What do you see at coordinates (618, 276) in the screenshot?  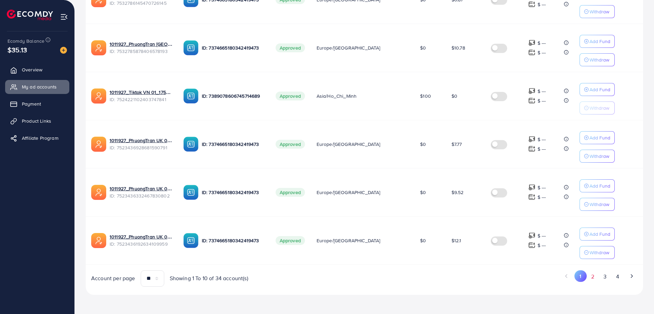 I see `button: Go to page 4` at bounding box center [618, 276].